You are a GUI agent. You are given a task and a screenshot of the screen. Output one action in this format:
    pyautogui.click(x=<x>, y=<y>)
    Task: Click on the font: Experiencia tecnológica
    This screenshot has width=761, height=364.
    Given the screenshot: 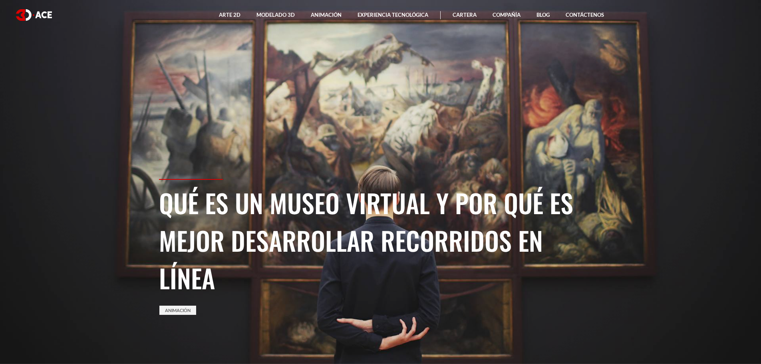 What is the action you would take?
    pyautogui.click(x=393, y=15)
    